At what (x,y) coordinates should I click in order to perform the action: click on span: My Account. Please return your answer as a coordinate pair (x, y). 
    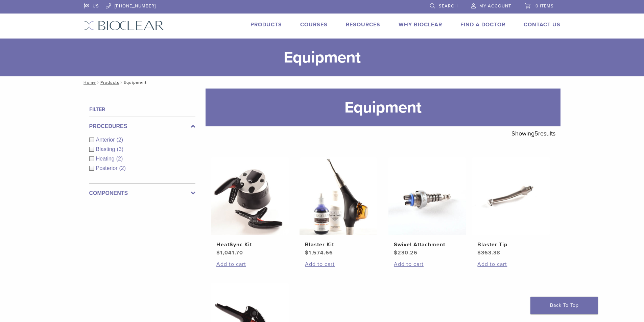
    Looking at the image, I should click on (495, 6).